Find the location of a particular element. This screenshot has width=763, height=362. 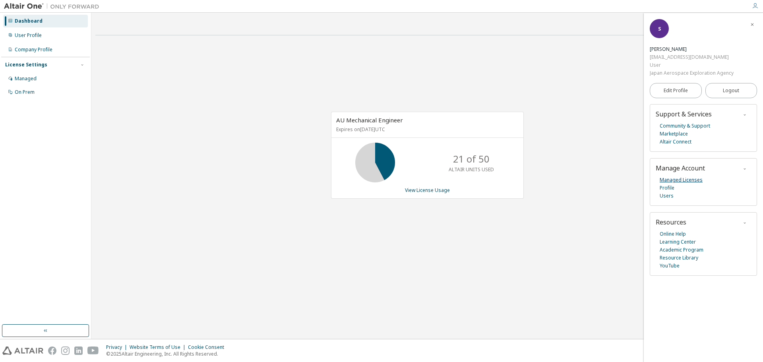

a: Edit Profile is located at coordinates (676, 91).